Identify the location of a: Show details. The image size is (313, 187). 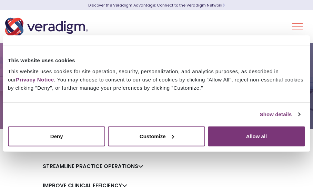
(280, 115).